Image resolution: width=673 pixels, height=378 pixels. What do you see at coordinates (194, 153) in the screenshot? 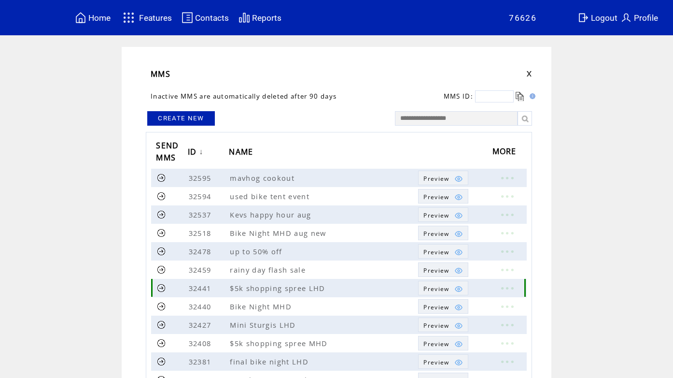
I see `span: ID` at bounding box center [194, 153].